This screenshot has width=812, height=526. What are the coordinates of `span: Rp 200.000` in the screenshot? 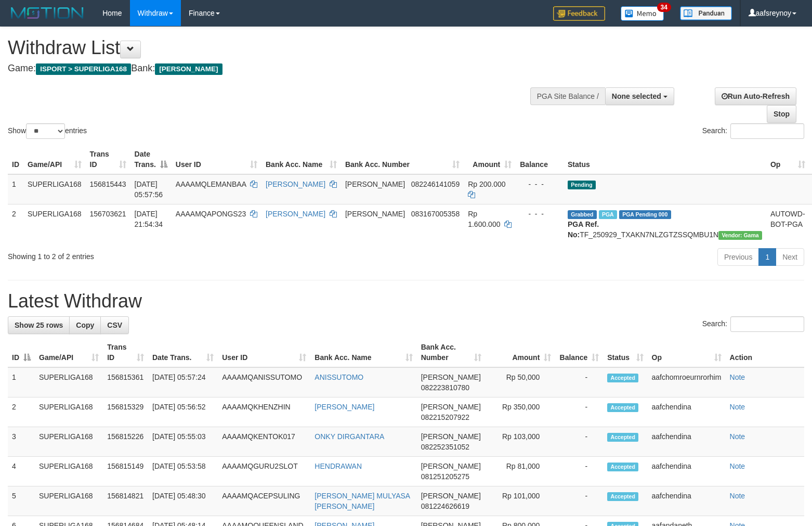 It's located at (486, 184).